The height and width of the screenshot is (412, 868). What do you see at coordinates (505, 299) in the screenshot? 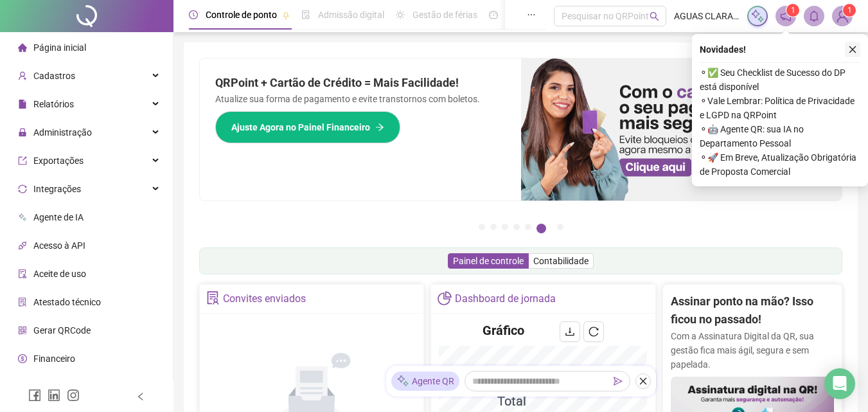
I see `div: Dashboard de jornada` at bounding box center [505, 299].